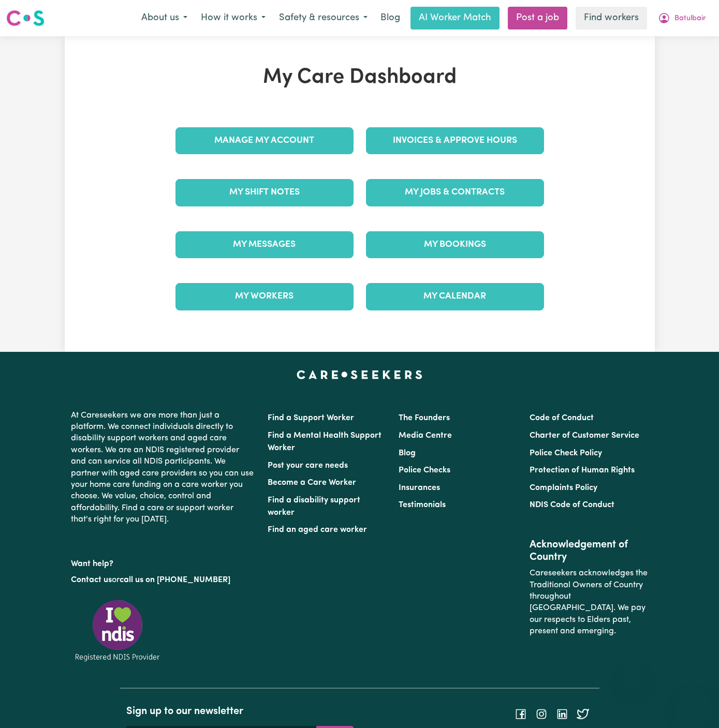 The image size is (719, 728). Describe the element at coordinates (323, 18) in the screenshot. I see `button: Safety & resources` at that location.